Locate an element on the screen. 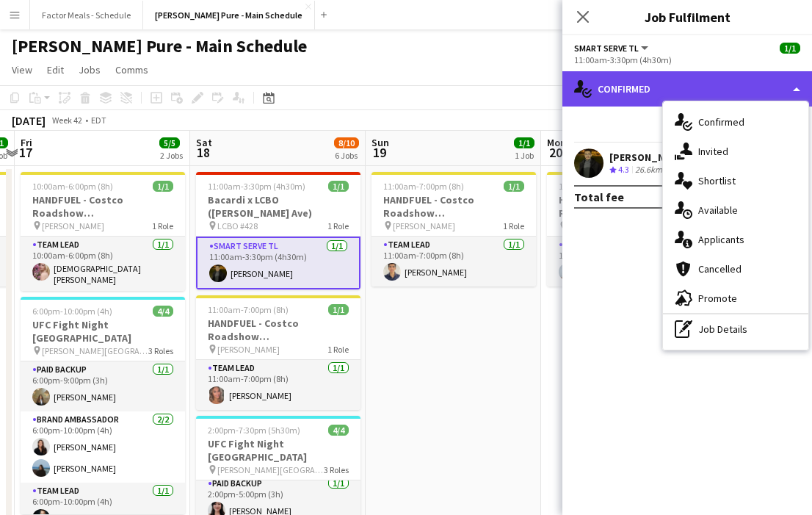 This screenshot has width=812, height=515. a: View is located at coordinates (22, 70).